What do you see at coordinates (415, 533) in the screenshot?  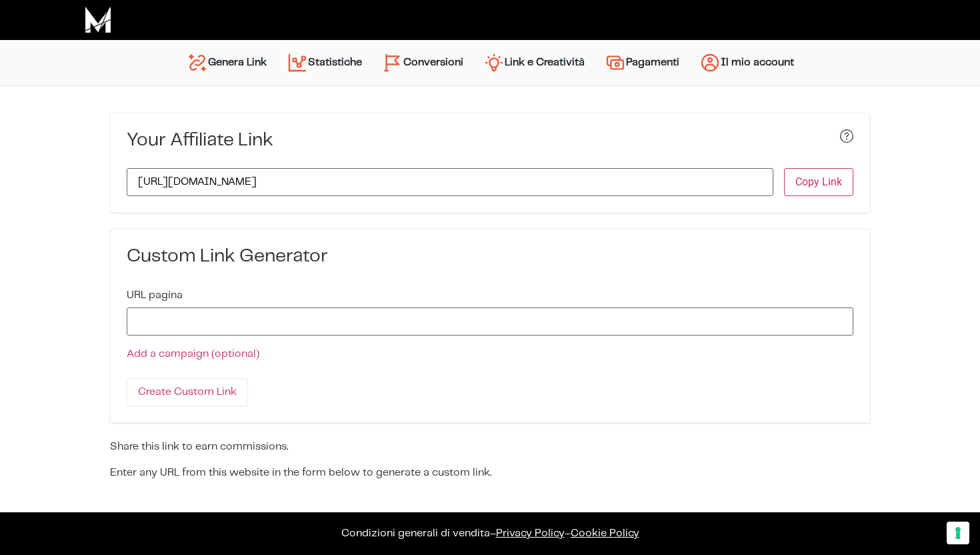 I see `a: Condizioni generali di vendita` at bounding box center [415, 533].